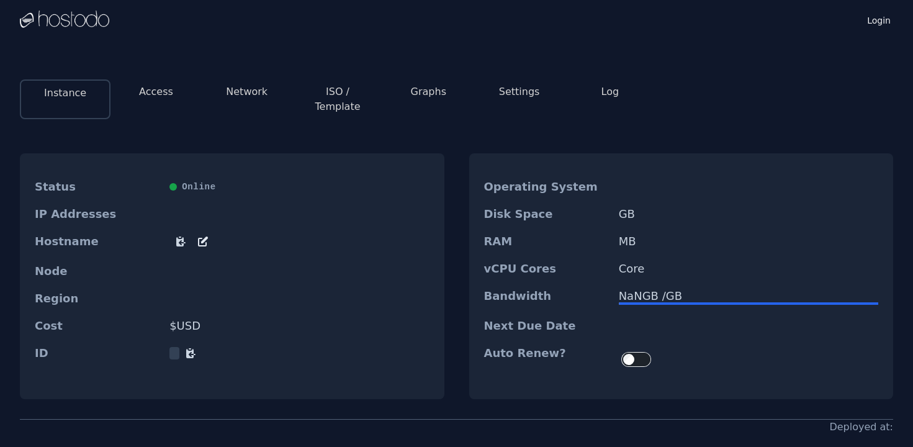 This screenshot has height=447, width=913. What do you see at coordinates (878, 19) in the screenshot?
I see `a: Login` at bounding box center [878, 19].